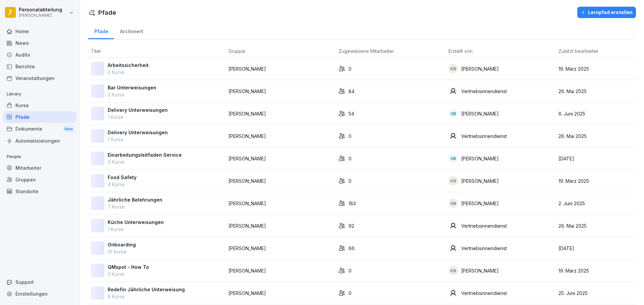 The height and width of the screenshot is (305, 644). I want to click on p: Library, so click(40, 94).